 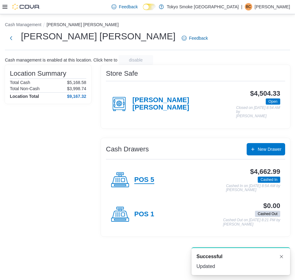 I want to click on p: $3,998.74, so click(x=77, y=89).